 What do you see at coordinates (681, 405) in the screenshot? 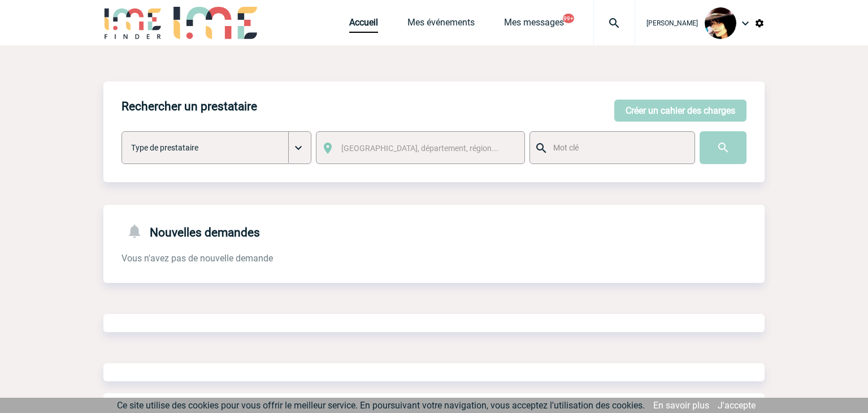
I see `a: En savoir plus` at bounding box center [681, 405].